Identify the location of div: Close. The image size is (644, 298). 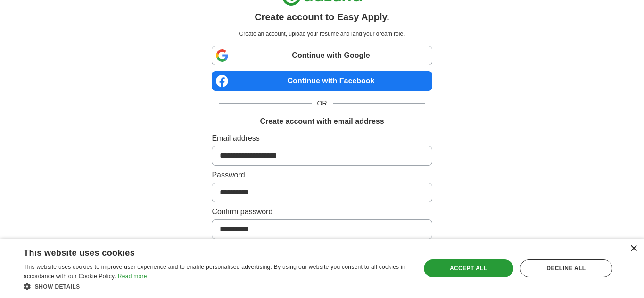
(633, 248).